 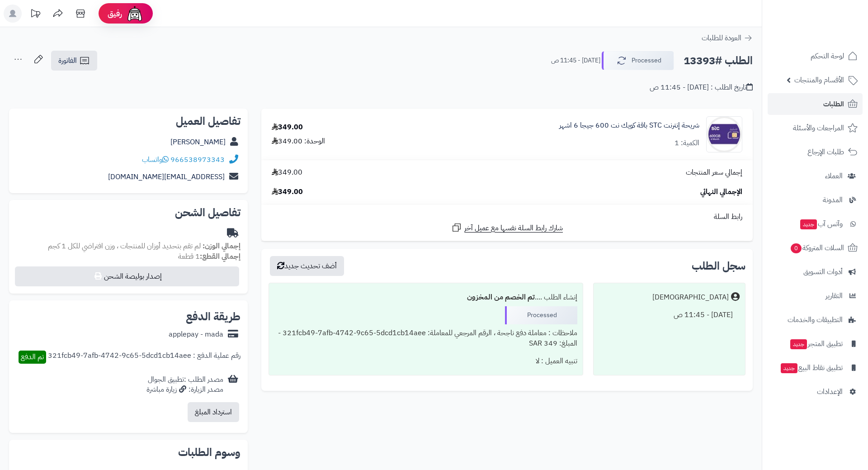 What do you see at coordinates (638, 60) in the screenshot?
I see `button: Processed` at bounding box center [638, 60].